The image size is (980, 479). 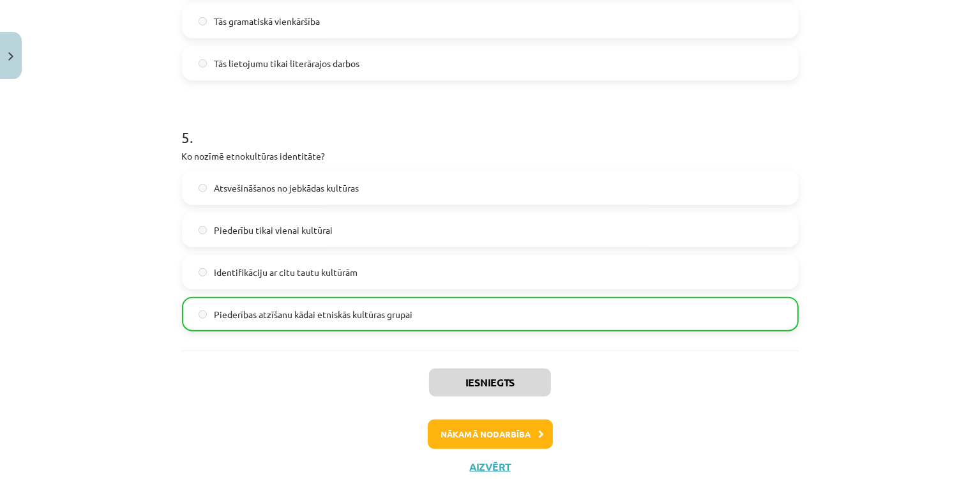 I want to click on p: Ko nozīmē etnokultūras identitāte?, so click(x=490, y=156).